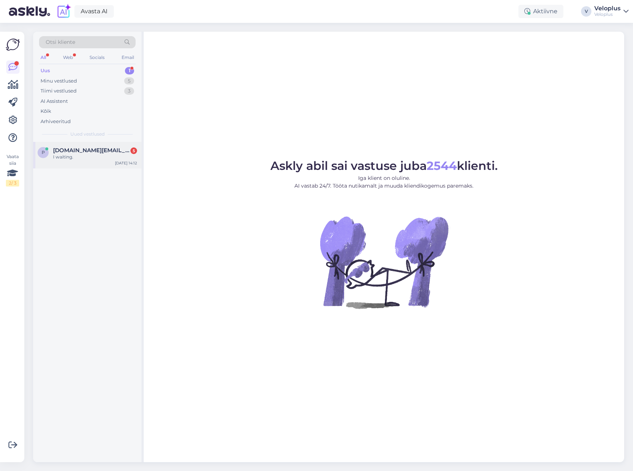  Describe the element at coordinates (611, 11) in the screenshot. I see `a: VeloplusVeloplus` at that location.